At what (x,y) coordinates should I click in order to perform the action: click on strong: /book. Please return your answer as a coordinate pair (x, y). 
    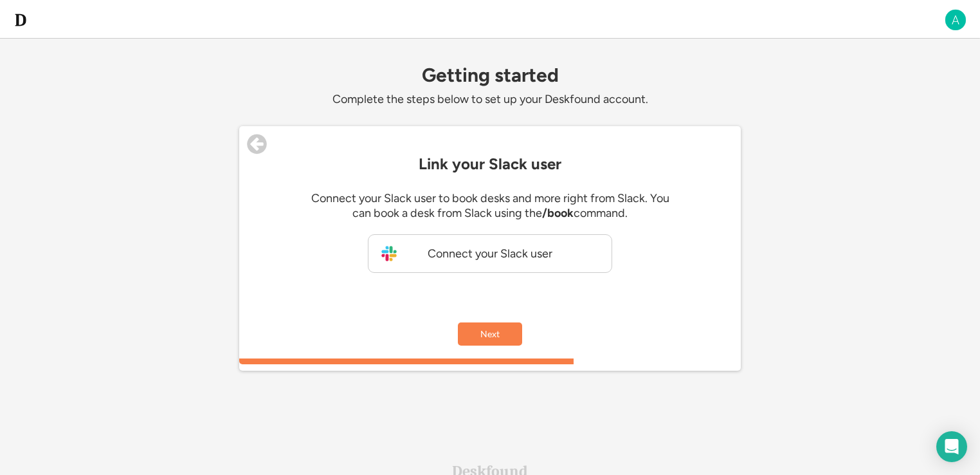
    Looking at the image, I should click on (557, 213).